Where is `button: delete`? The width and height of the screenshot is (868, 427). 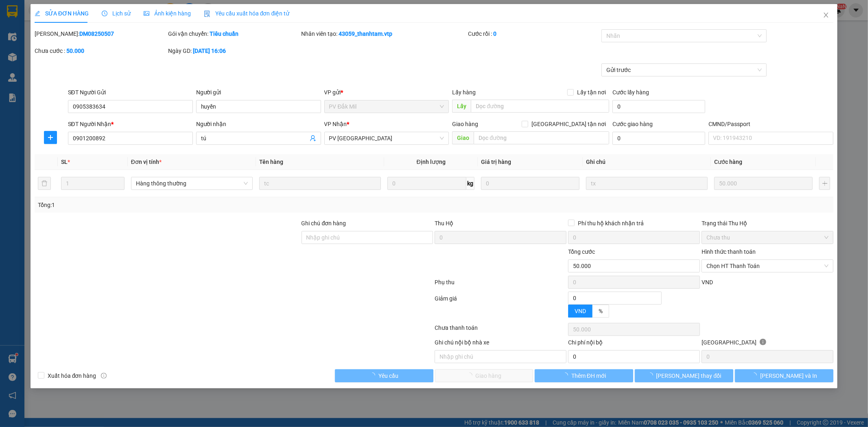
button: delete is located at coordinates (44, 183).